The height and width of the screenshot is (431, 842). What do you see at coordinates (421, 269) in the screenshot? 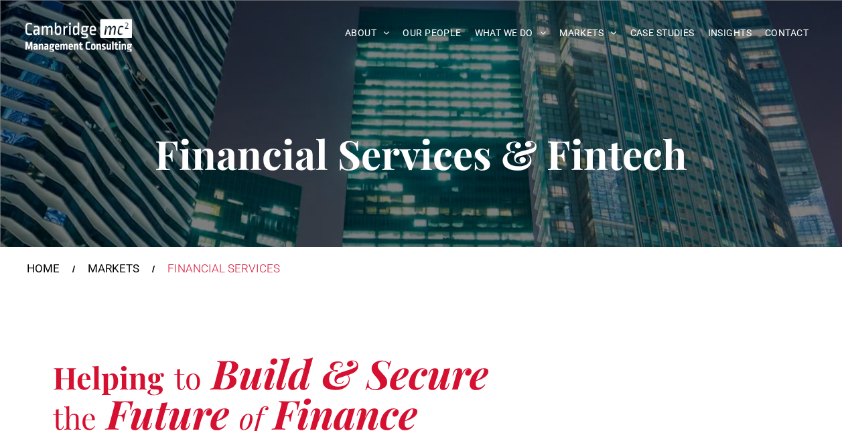
I see `nav: Breadcrumbs` at bounding box center [421, 269].